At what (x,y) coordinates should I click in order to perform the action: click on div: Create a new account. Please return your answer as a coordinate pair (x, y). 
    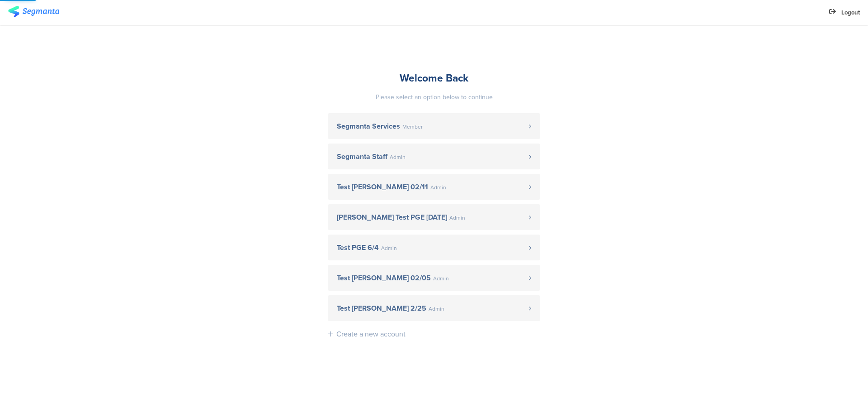
    Looking at the image, I should click on (371, 333).